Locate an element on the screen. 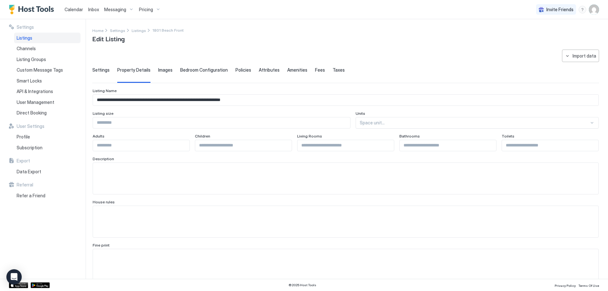  span: Fine print is located at coordinates (101, 245).